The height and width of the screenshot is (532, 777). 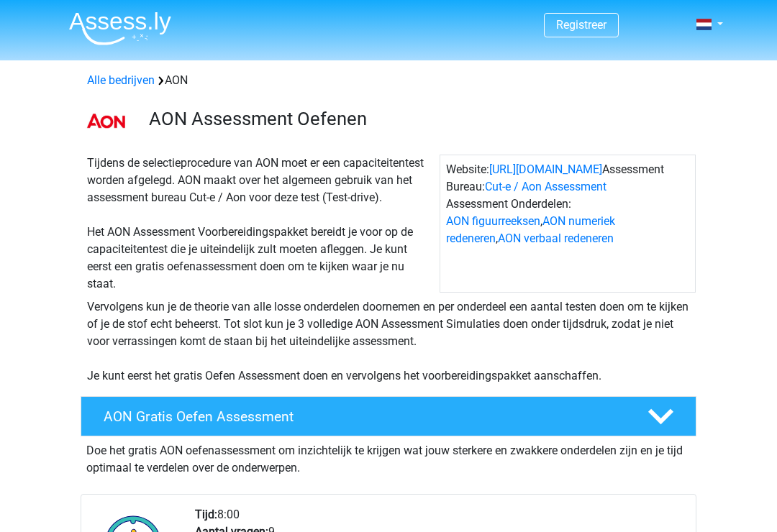 What do you see at coordinates (556, 238) in the screenshot?
I see `a: AON verbaal redeneren` at bounding box center [556, 238].